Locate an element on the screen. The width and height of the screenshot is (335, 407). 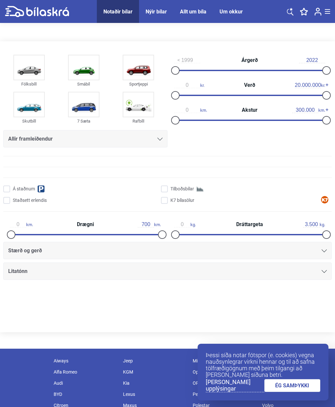
a: Allt um bíla is located at coordinates (193, 11).